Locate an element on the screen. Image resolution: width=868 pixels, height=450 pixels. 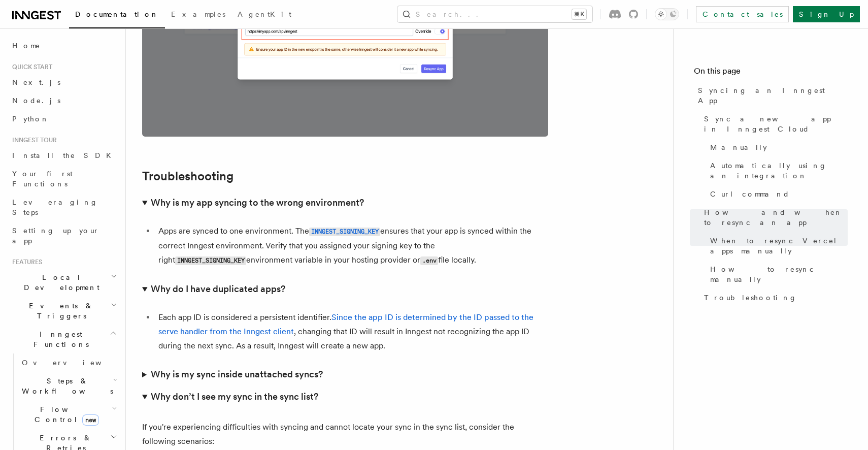
span: When to resync Vercel apps manually is located at coordinates (779, 246).